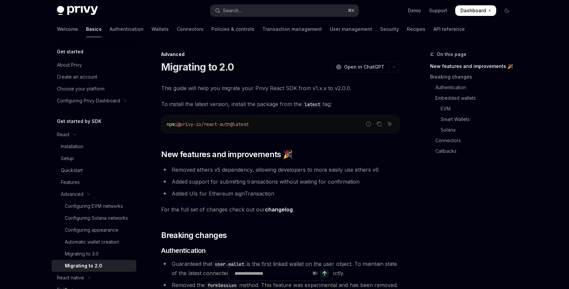 This screenshot has width=569, height=289. Describe the element at coordinates (94, 277) in the screenshot. I see `button: Toggle React native section` at that location.